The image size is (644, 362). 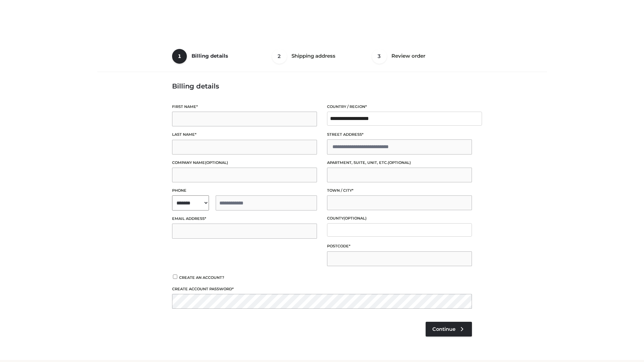 What do you see at coordinates (408, 56) in the screenshot?
I see `span: Review order` at bounding box center [408, 56].